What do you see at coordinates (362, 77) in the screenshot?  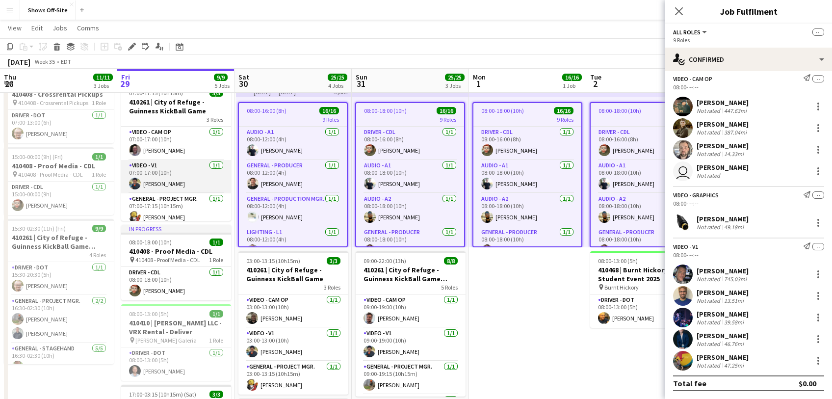 I see `span: Sun` at bounding box center [362, 77].